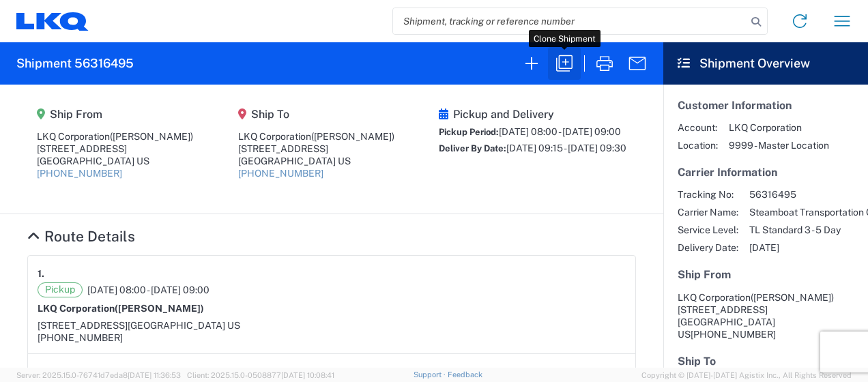  Describe the element at coordinates (261, 375) in the screenshot. I see `span: Client: 2025.15.0-0508877` at that location.